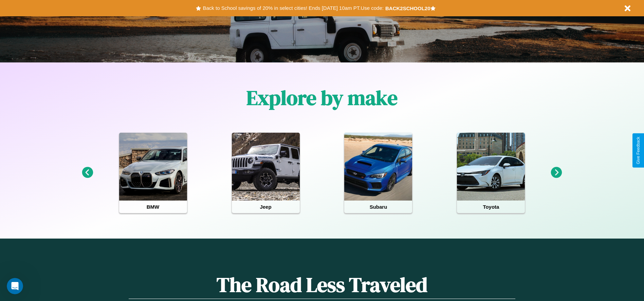  I want to click on h1: Explore by make, so click(322, 98).